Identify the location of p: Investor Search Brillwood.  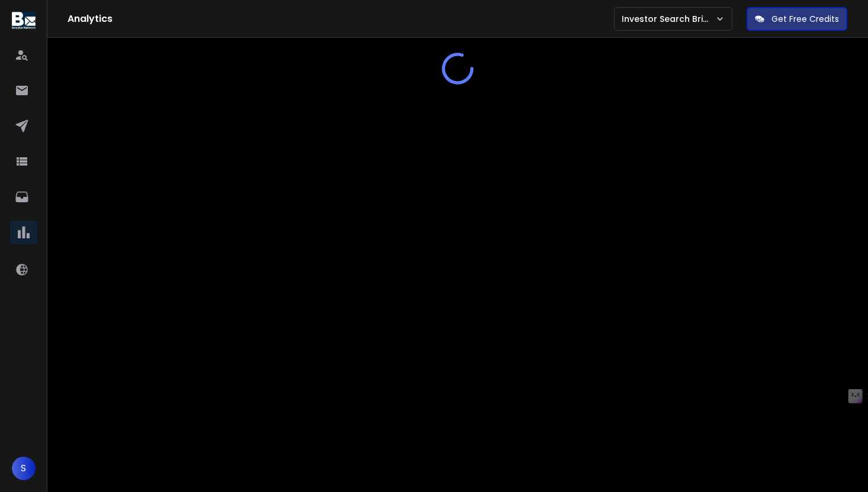
(668, 19).